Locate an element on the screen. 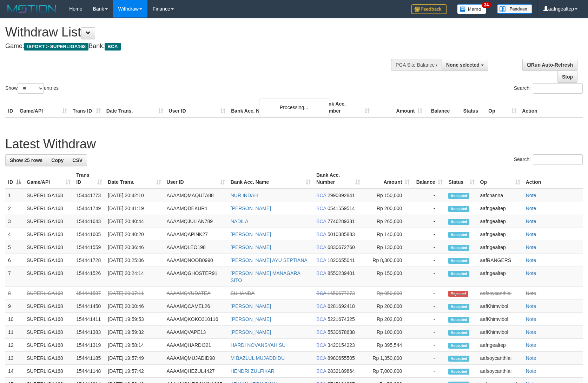 Image resolution: width=588 pixels, height=383 pixels. td: 4 is located at coordinates (14, 234).